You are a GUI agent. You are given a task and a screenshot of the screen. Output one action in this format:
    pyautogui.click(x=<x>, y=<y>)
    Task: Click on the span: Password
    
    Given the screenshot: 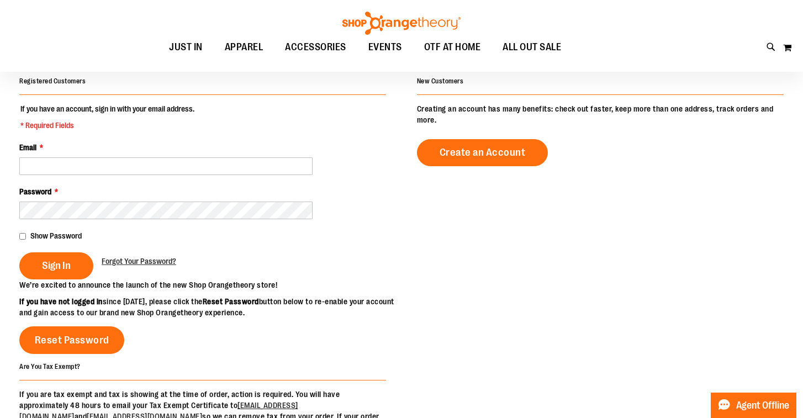 What is the action you would take?
    pyautogui.click(x=35, y=192)
    